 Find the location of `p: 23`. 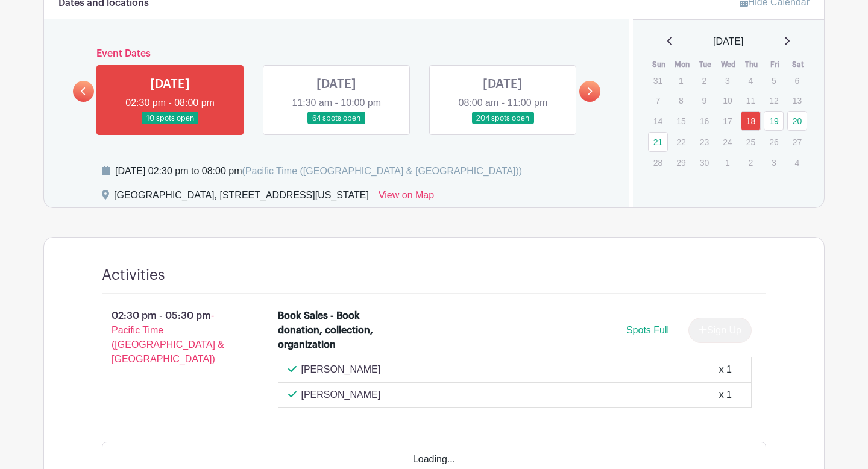

p: 23 is located at coordinates (704, 141).